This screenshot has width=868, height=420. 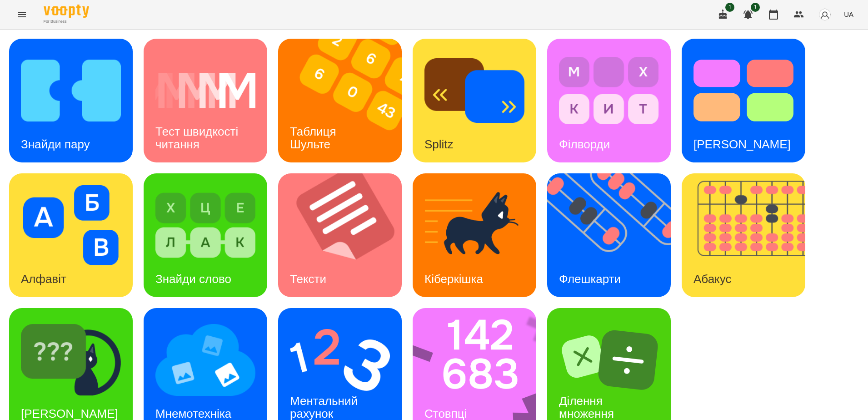 I want to click on h3: Кіберкішка, so click(x=454, y=279).